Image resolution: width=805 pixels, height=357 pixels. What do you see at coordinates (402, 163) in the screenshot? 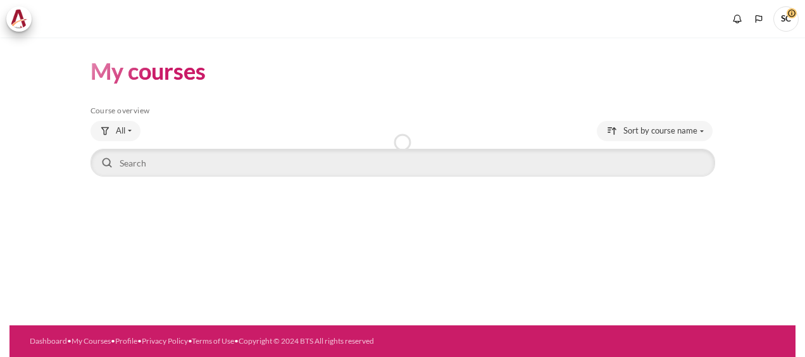
I see `input: Search` at bounding box center [402, 163].